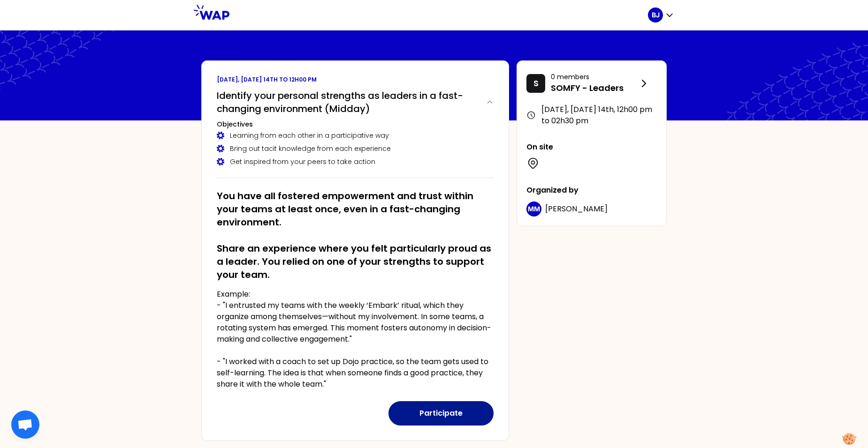  I want to click on div: Bring out tacit knowledge from each experience, so click(355, 149).